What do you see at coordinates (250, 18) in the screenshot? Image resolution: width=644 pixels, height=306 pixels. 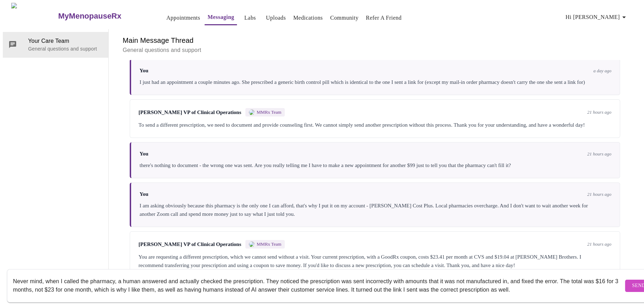 I see `a: Labs` at bounding box center [250, 18].